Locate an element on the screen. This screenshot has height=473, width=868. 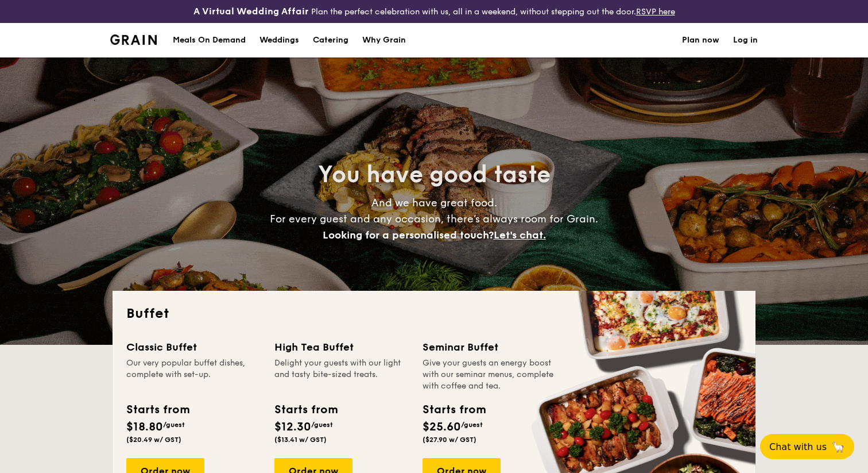
span: $12.30 is located at coordinates (293, 426).